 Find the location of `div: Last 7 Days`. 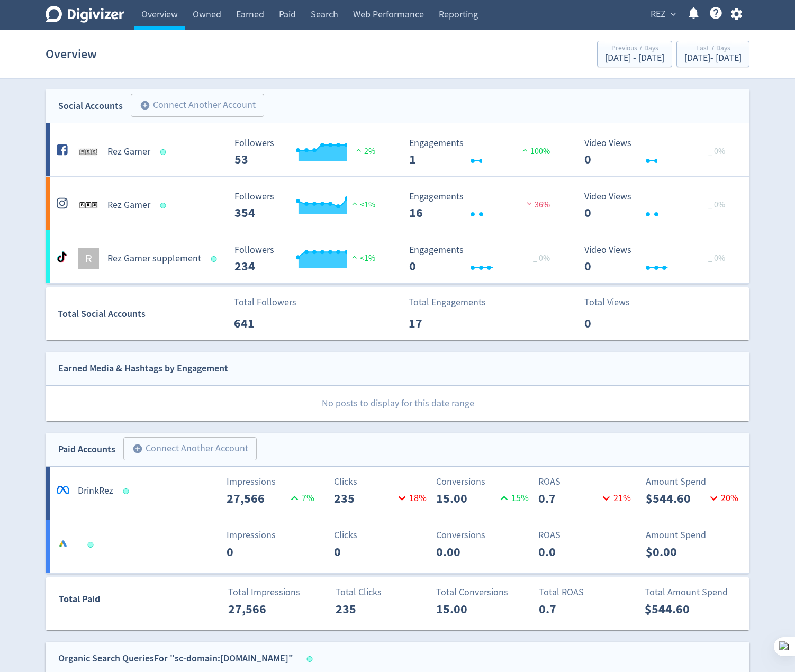

div: Last 7 Days is located at coordinates (713, 49).